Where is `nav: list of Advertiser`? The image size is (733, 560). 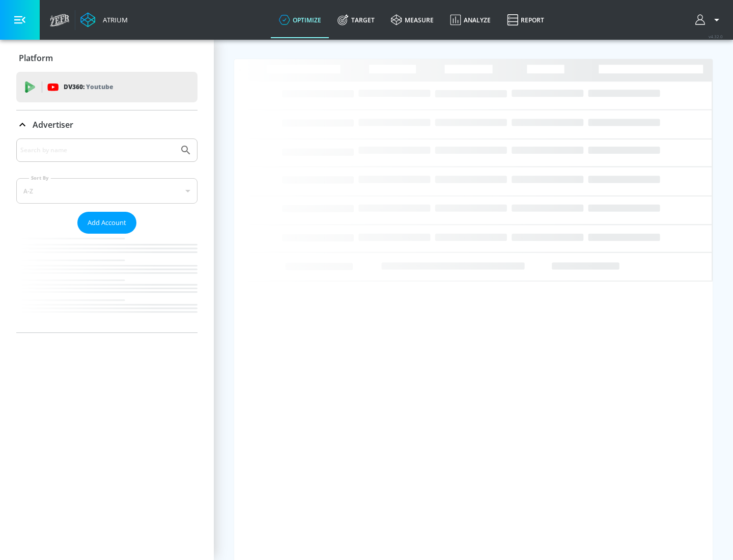 nav: list of Advertiser is located at coordinates (107, 283).